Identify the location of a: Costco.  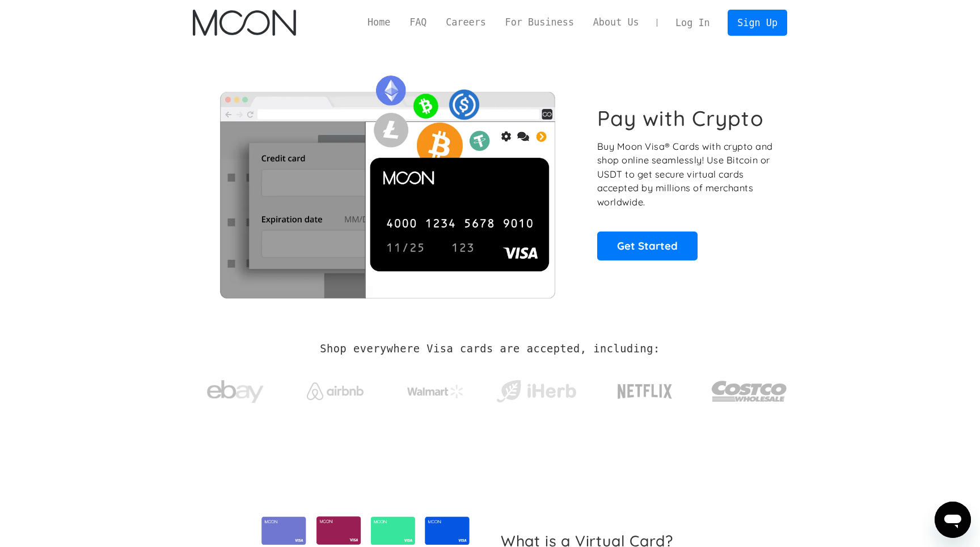
(749, 388).